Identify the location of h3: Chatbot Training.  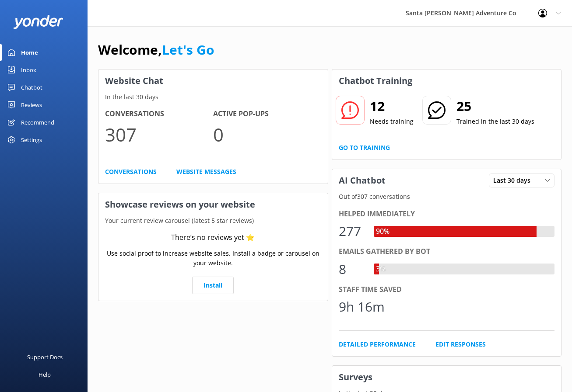
(376, 81).